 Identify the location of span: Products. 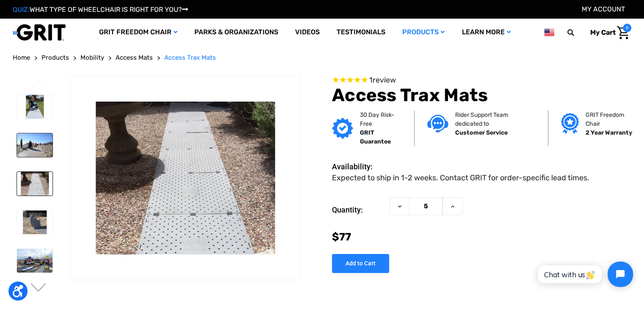
(55, 57).